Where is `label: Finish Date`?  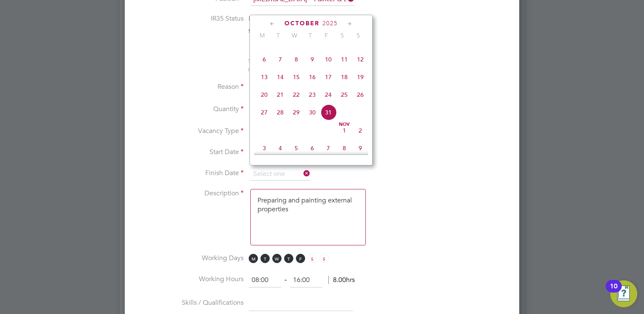 label: Finish Date is located at coordinates (190, 173).